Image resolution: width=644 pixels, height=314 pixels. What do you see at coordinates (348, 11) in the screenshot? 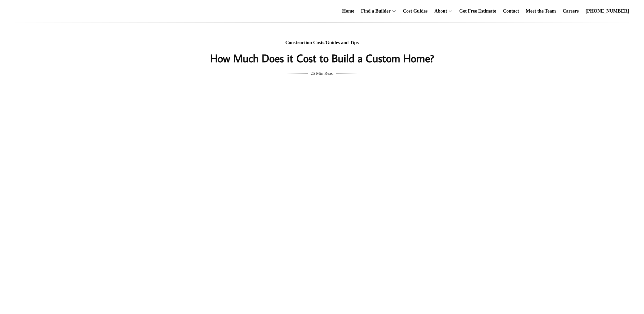
I see `a: Home` at bounding box center [348, 11].